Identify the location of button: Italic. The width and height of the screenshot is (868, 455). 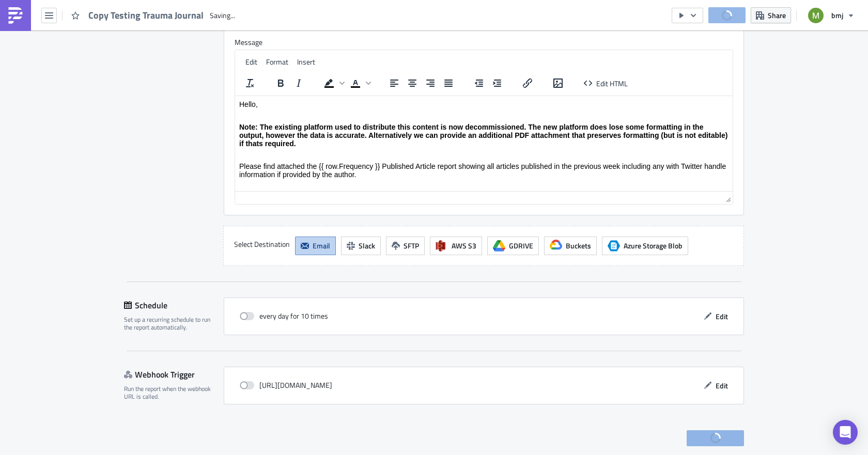
(299, 83).